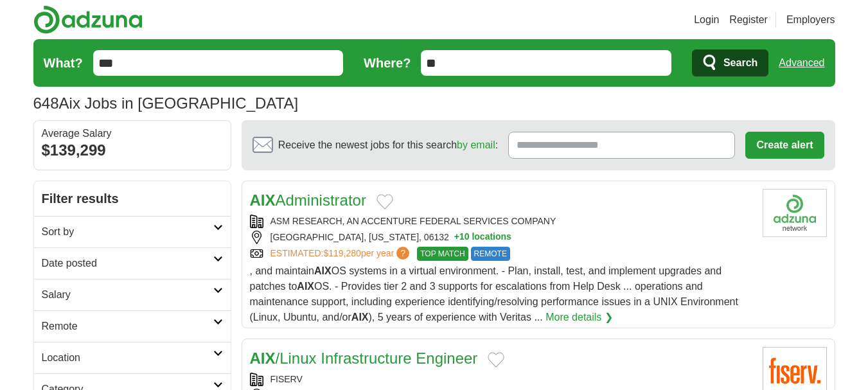  I want to click on a: Register, so click(749, 20).